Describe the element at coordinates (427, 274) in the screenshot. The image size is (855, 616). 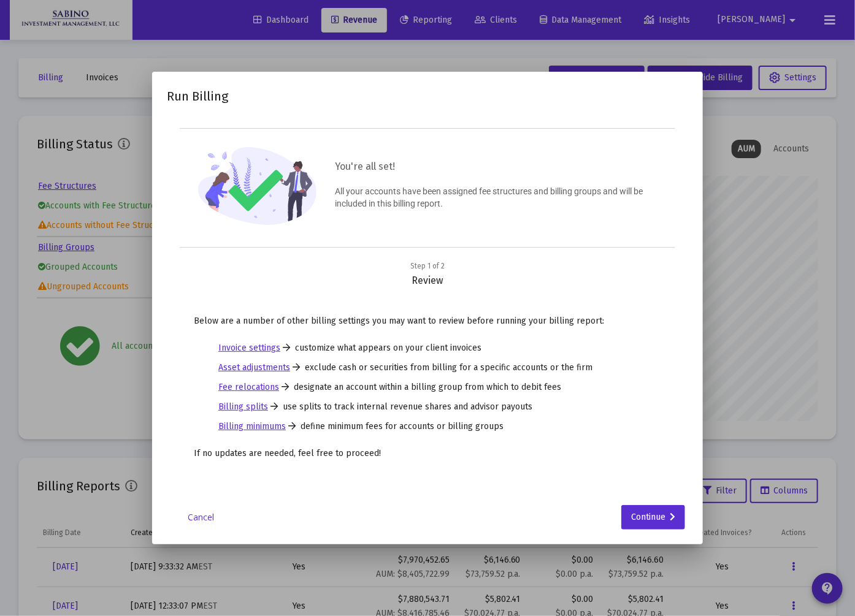
I see `div: Review` at that location.